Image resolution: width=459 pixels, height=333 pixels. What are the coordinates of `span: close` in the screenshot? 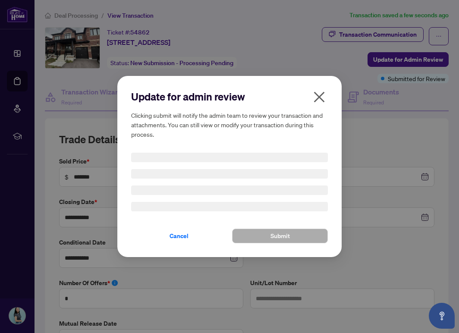 It's located at (319, 97).